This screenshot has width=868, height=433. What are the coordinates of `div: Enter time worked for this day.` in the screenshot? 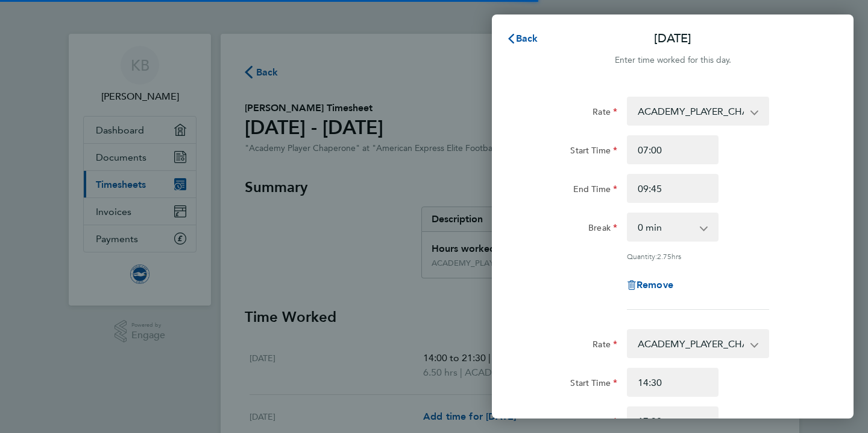 It's located at (673, 60).